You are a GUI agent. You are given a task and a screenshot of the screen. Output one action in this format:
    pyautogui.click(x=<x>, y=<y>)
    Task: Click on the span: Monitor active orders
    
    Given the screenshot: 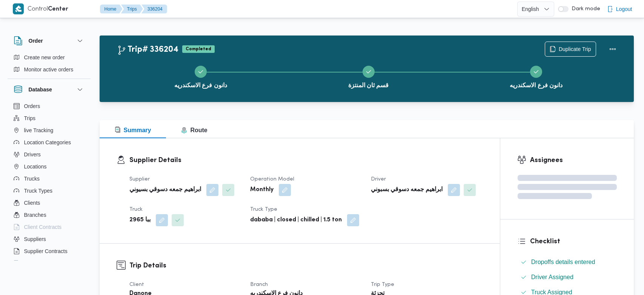 What is the action you would take?
    pyautogui.click(x=49, y=70)
    